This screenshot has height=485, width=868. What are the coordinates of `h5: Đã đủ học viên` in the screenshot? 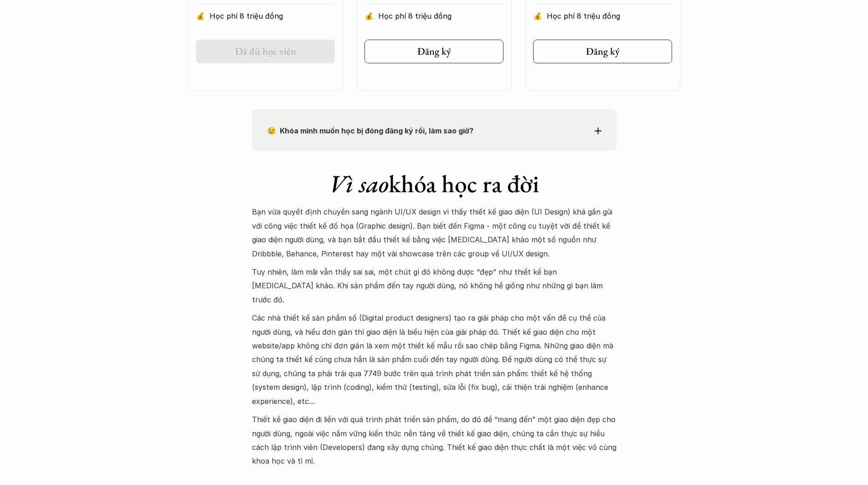 It's located at (266, 51).